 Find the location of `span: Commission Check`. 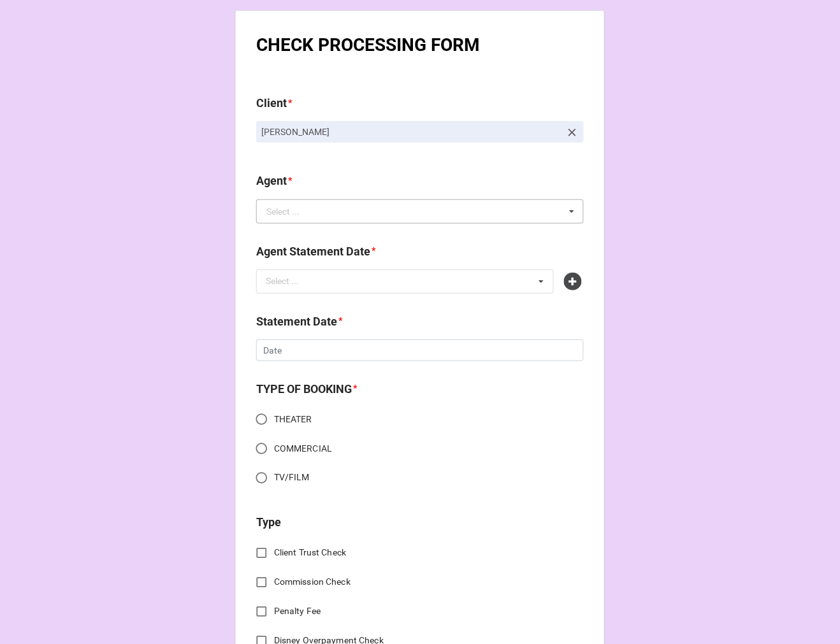

span: Commission Check is located at coordinates (312, 582).